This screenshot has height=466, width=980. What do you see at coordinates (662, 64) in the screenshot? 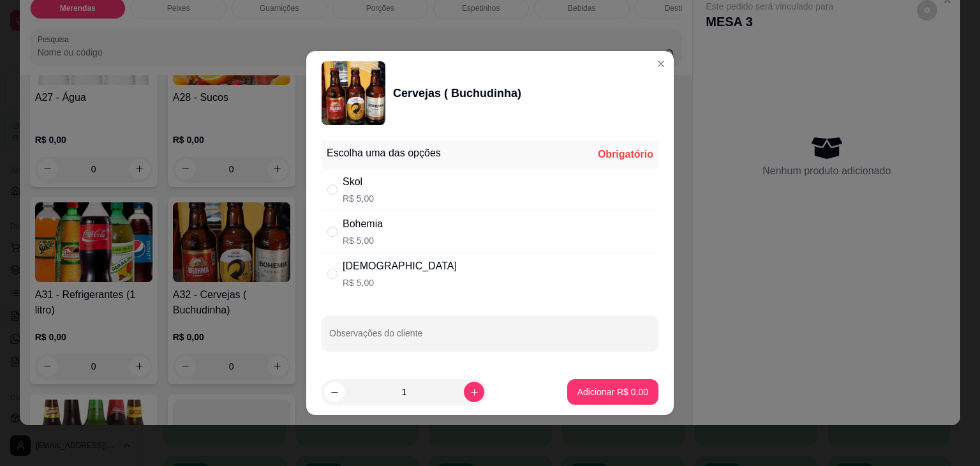
I see `button: Close` at bounding box center [662, 64].